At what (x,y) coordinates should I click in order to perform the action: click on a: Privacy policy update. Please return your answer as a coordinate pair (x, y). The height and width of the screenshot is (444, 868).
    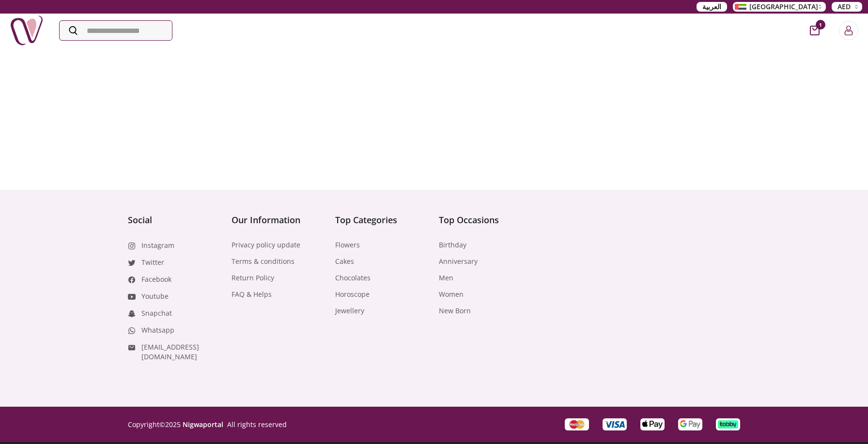
    Looking at the image, I should click on (266, 245).